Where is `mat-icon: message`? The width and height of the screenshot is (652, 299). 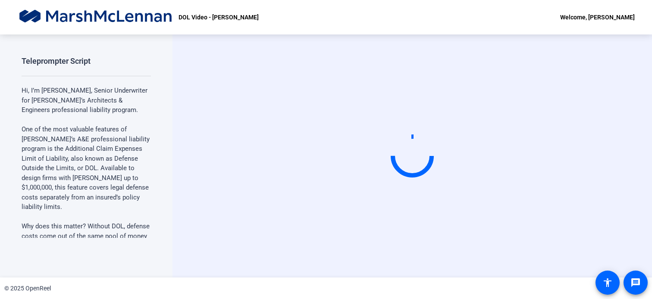 mat-icon: message is located at coordinates (635, 283).